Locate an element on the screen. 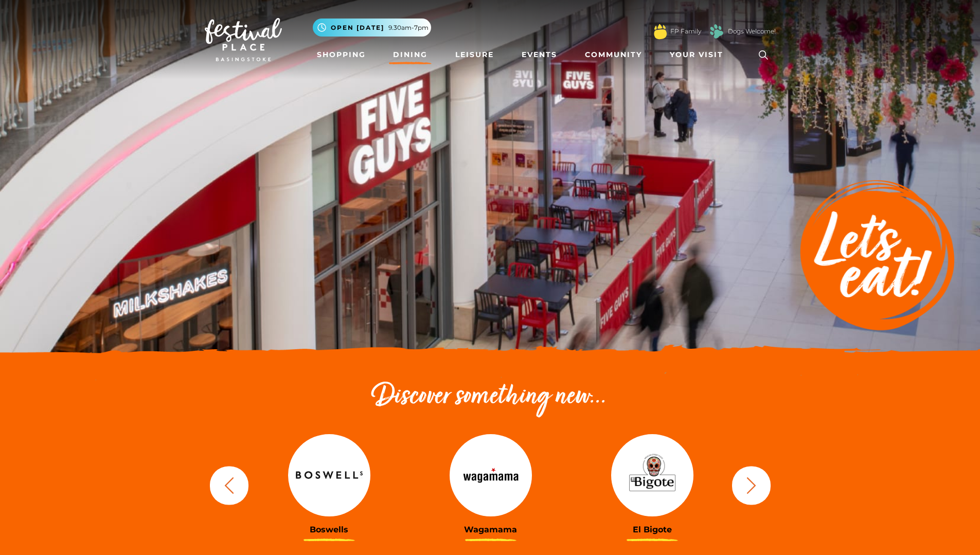  a: Community is located at coordinates (613, 54).